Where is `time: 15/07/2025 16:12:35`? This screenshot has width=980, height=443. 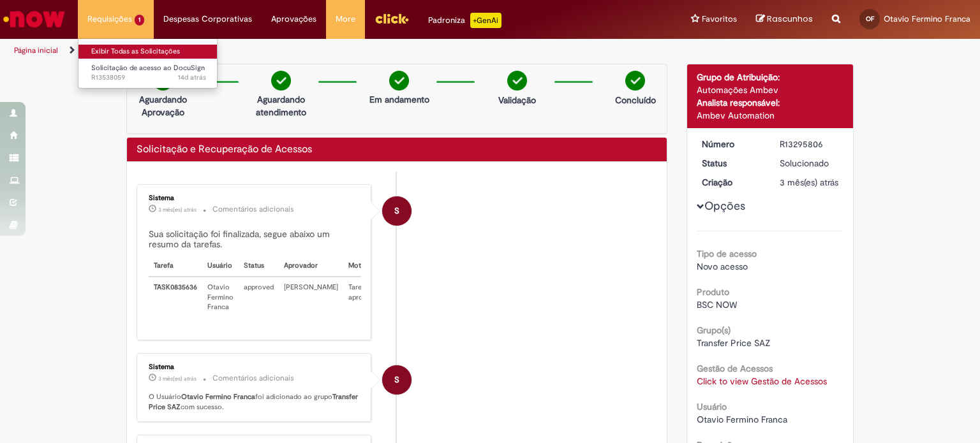 time: 15/07/2025 16:12:35 is located at coordinates (177, 210).